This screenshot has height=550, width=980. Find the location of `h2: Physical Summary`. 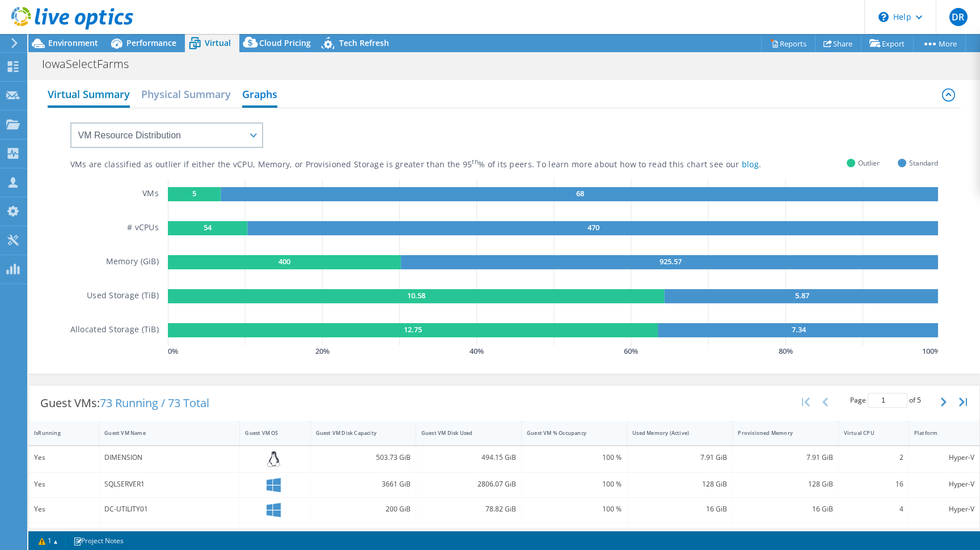

h2: Physical Summary is located at coordinates (186, 94).